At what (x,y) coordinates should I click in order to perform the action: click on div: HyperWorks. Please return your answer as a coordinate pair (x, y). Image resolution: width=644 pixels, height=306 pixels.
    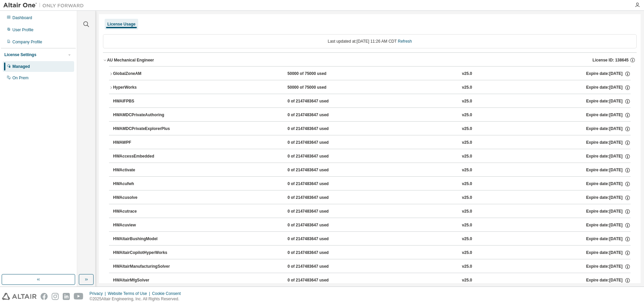
    Looking at the image, I should click on (143, 88).